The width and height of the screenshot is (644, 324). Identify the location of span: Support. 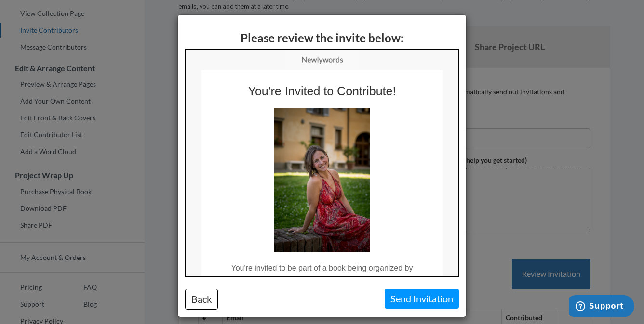
(38, 11).